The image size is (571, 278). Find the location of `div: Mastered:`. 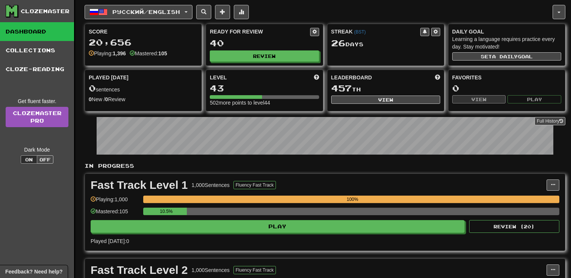

div: Mastered: is located at coordinates (148, 53).